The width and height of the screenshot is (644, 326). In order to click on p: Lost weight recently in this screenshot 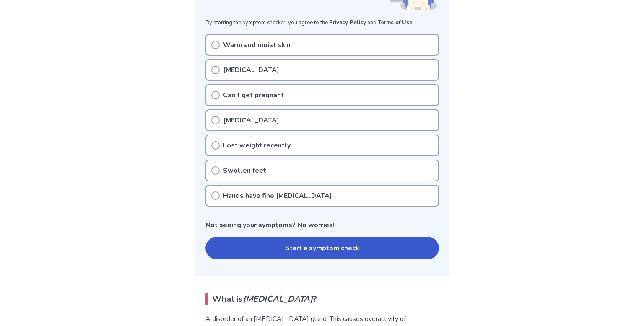, I will do `click(257, 145)`.